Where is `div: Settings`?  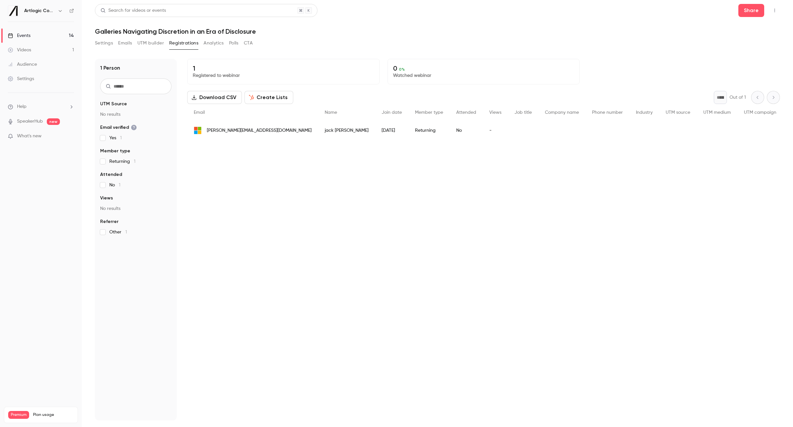 div: Settings is located at coordinates (21, 79).